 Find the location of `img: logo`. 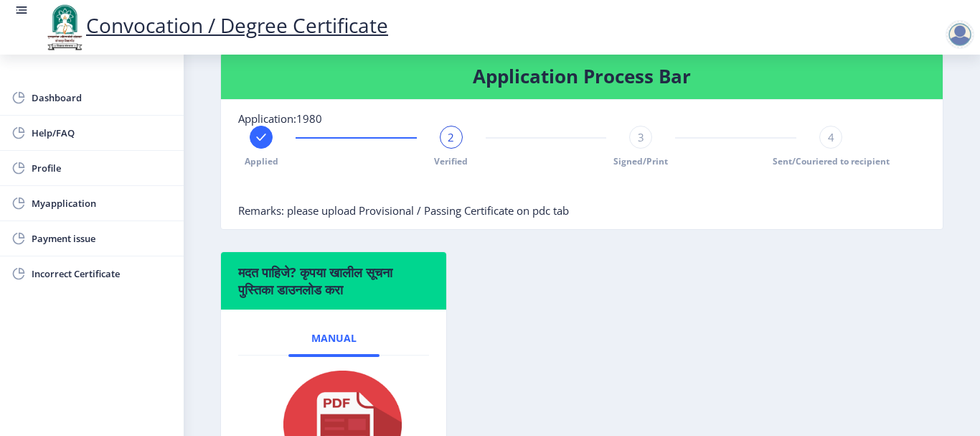

img: logo is located at coordinates (65, 27).